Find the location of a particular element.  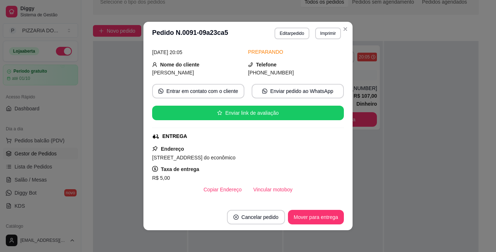

span: pushpin is located at coordinates (155, 149).